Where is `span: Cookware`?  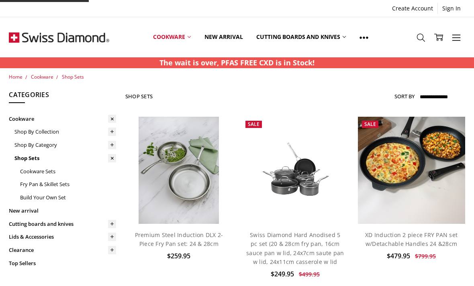
span: Cookware is located at coordinates (42, 77).